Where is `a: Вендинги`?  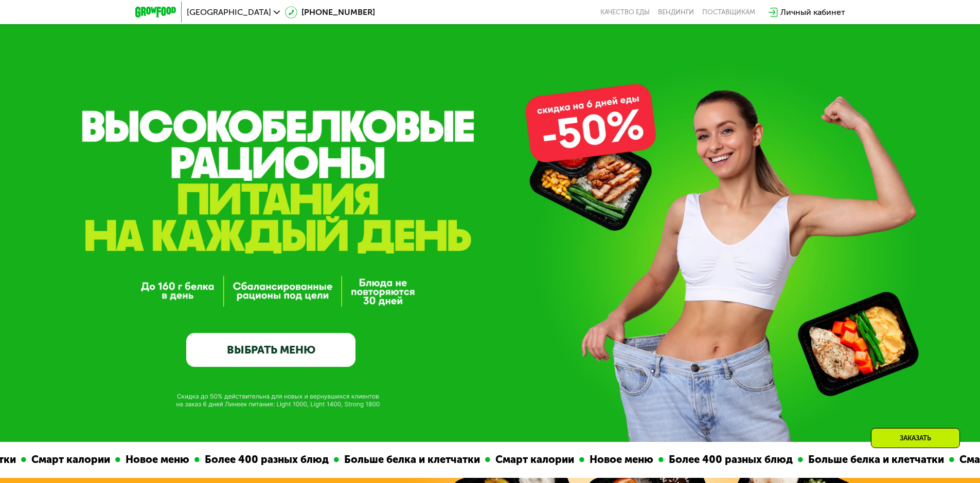
a: Вендинги is located at coordinates (676, 12).